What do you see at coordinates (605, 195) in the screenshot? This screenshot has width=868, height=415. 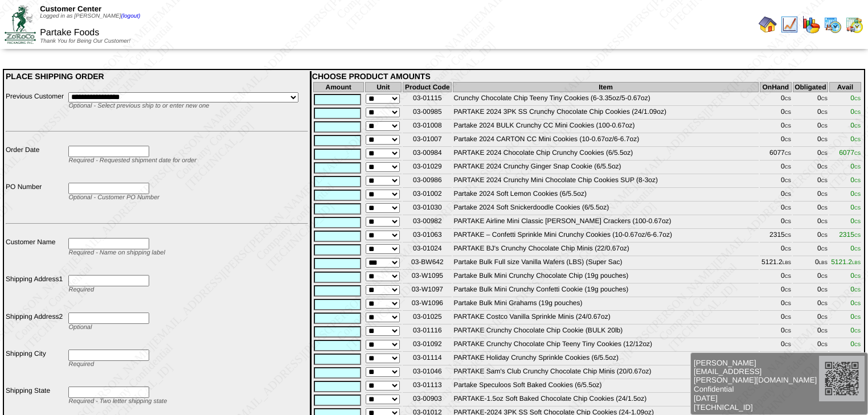 I see `td: Partake 2024 Soft Lemon Cookies (6/5.5oz)` at bounding box center [605, 195].